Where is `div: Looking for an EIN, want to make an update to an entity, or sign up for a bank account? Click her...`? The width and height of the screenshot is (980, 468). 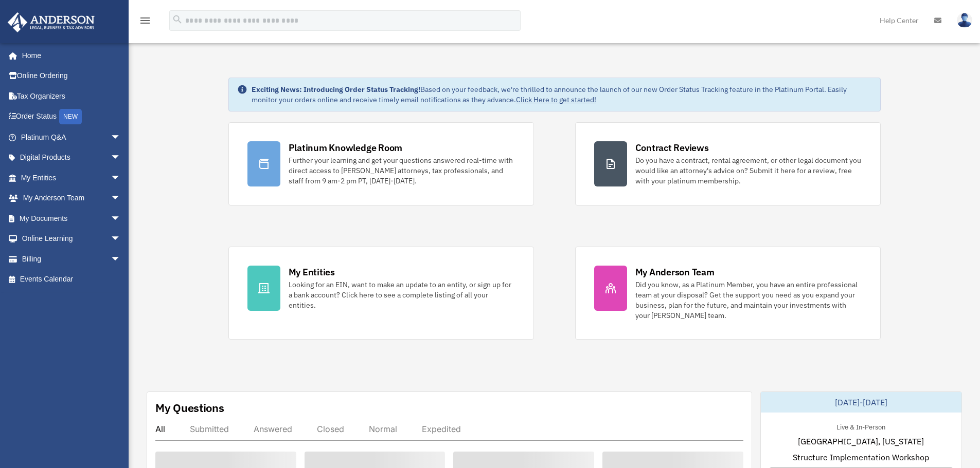
div: Looking for an EIN, want to make an update to an entity, or sign up for a bank account? Click her... is located at coordinates (402, 295).